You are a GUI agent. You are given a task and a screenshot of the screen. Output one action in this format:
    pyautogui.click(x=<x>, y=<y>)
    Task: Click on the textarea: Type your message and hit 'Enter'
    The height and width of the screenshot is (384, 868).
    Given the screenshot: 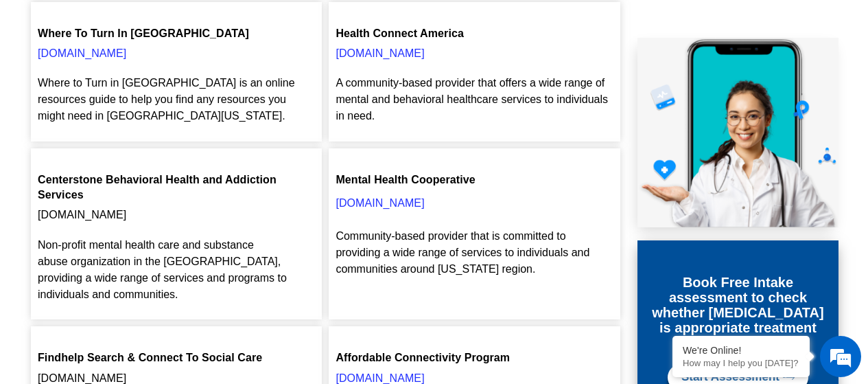 What is the action you would take?
    pyautogui.click(x=134, y=270)
    